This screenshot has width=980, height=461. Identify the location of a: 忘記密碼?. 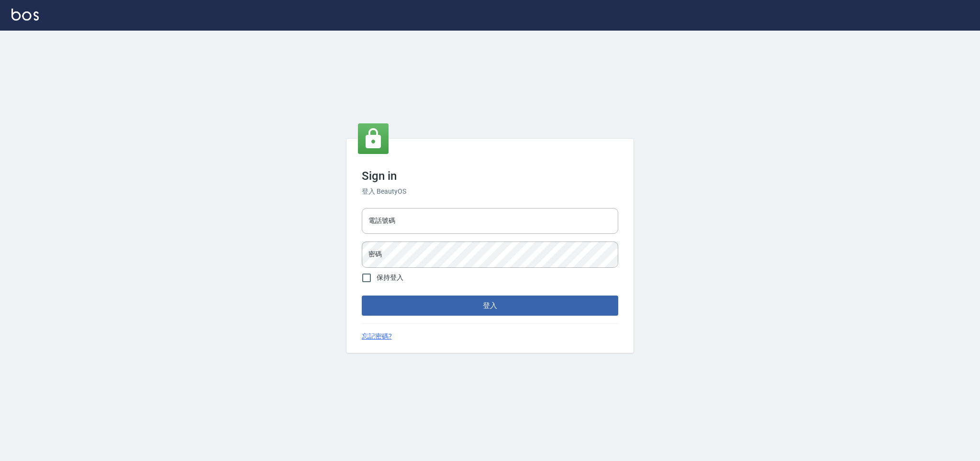
(376, 336).